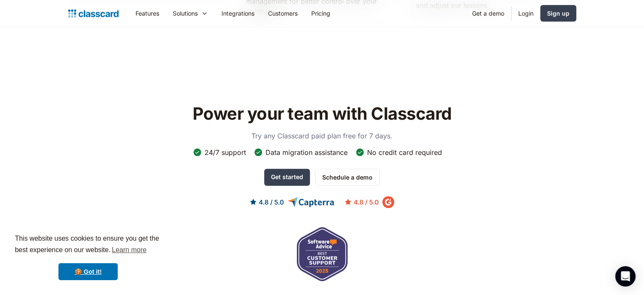  I want to click on h2: Power your team with Classcard, so click(322, 114).